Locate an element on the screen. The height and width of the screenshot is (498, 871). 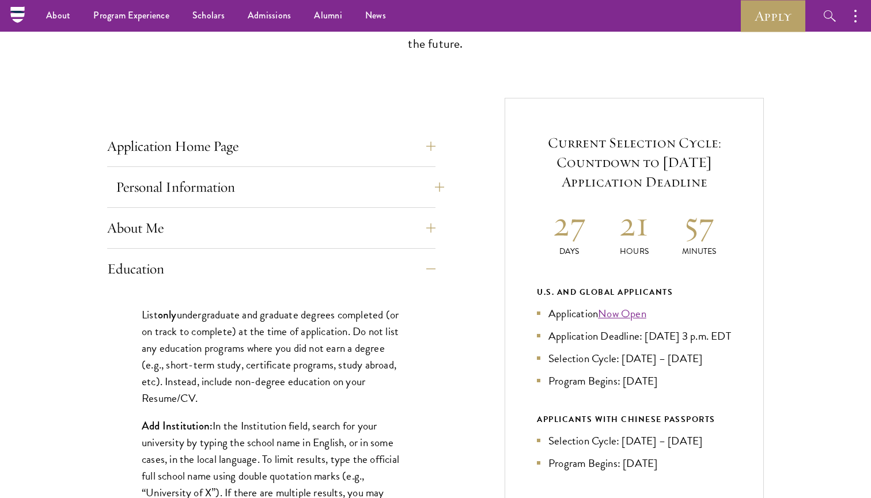
p: Take the first step toward joining a global community that will shape the future. is located at coordinates (436, 33).